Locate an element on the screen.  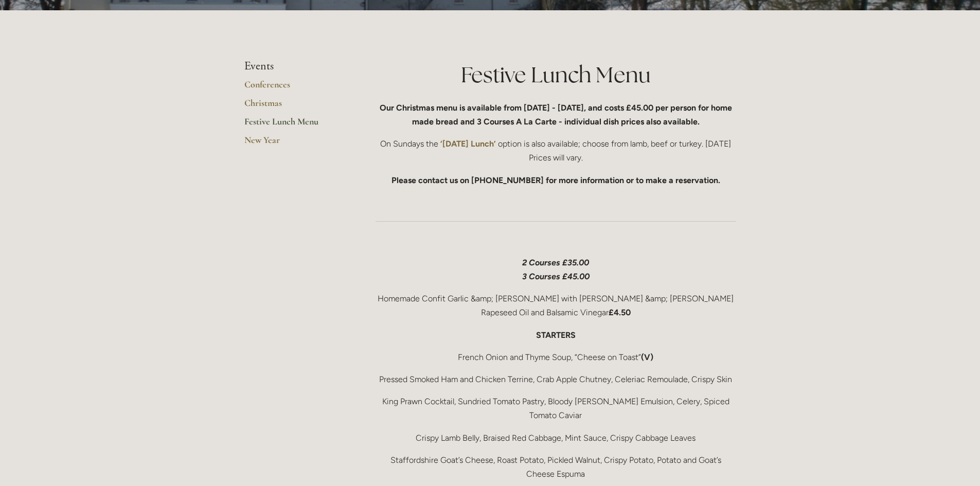
h1: Festive Lunch Menu is located at coordinates (556, 75).